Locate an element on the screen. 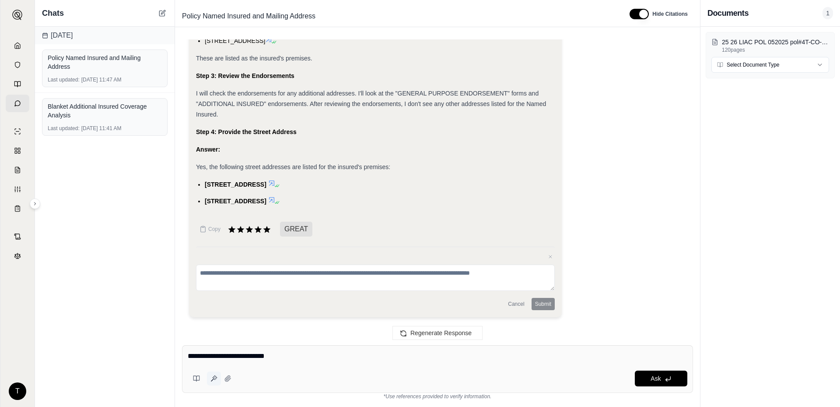 This screenshot has width=840, height=407. button: Copy is located at coordinates (210, 229).